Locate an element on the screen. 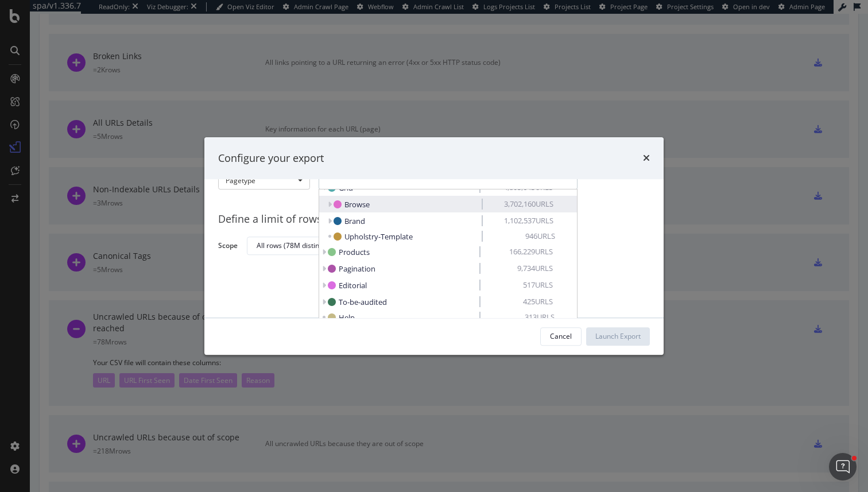 This screenshot has width=868, height=492. span: Upholstry-Template is located at coordinates (379, 236).